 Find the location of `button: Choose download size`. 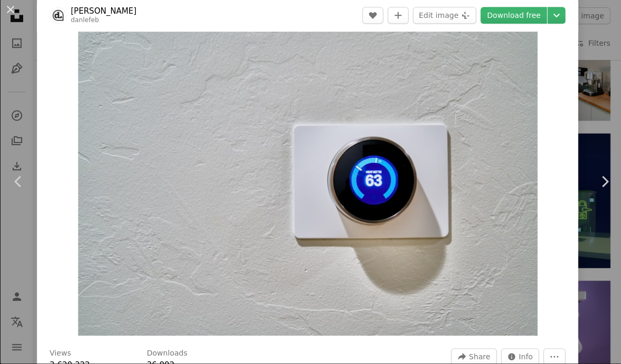

button: Choose download size is located at coordinates (555, 17).